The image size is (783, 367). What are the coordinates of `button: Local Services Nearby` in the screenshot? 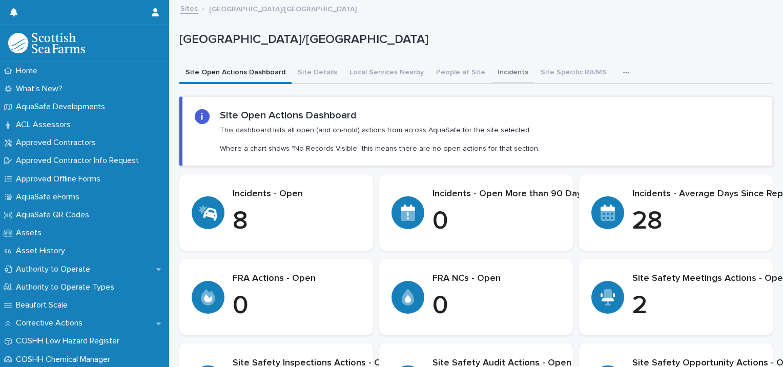 It's located at (386, 73).